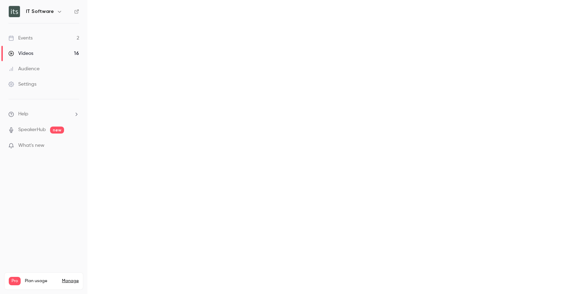 This screenshot has height=294, width=588. Describe the element at coordinates (32, 130) in the screenshot. I see `a: SpeakerHub` at that location.